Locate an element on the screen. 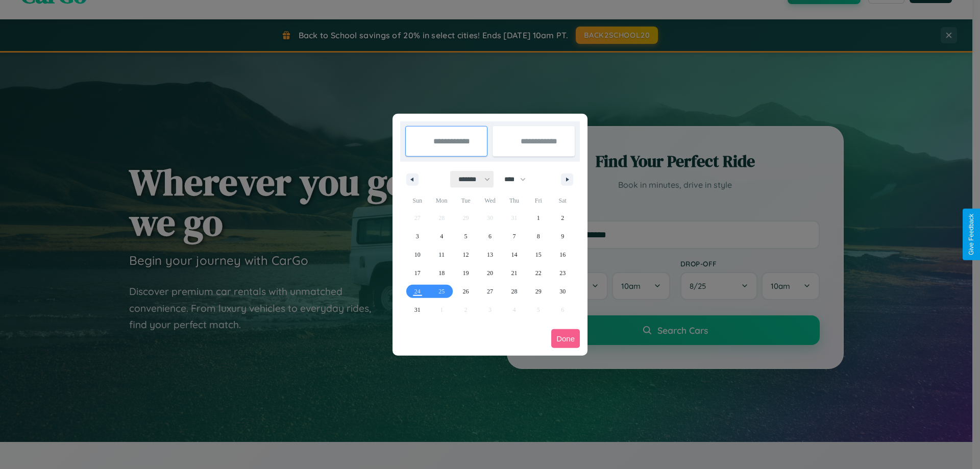  button: 2 is located at coordinates (563, 218).